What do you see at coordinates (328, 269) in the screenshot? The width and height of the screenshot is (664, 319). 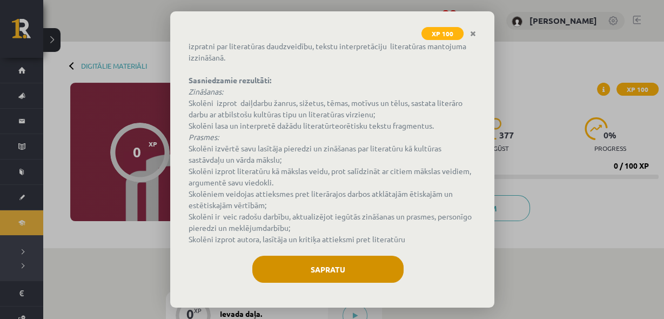 I see `button: Sapratu` at bounding box center [328, 269].